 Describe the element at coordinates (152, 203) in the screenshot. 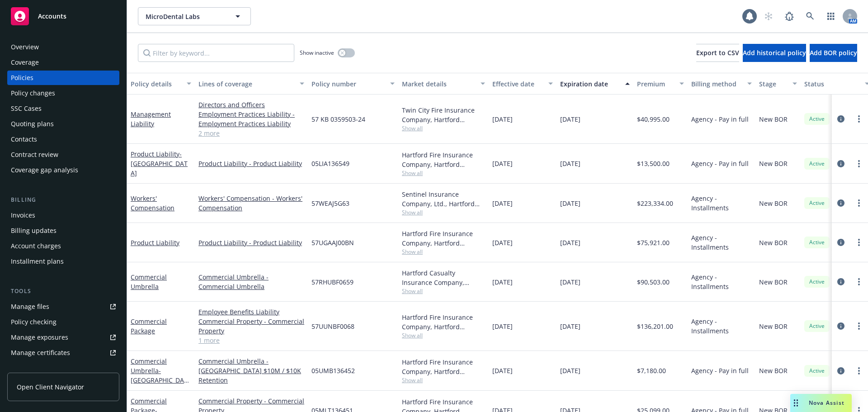

I see `a: Workers' Compensation` at that location.